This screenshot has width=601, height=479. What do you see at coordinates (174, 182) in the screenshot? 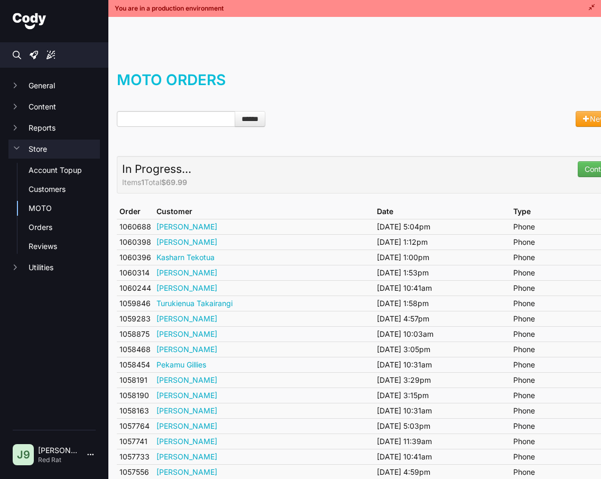
I see `strong: $69.99` at bounding box center [174, 182].